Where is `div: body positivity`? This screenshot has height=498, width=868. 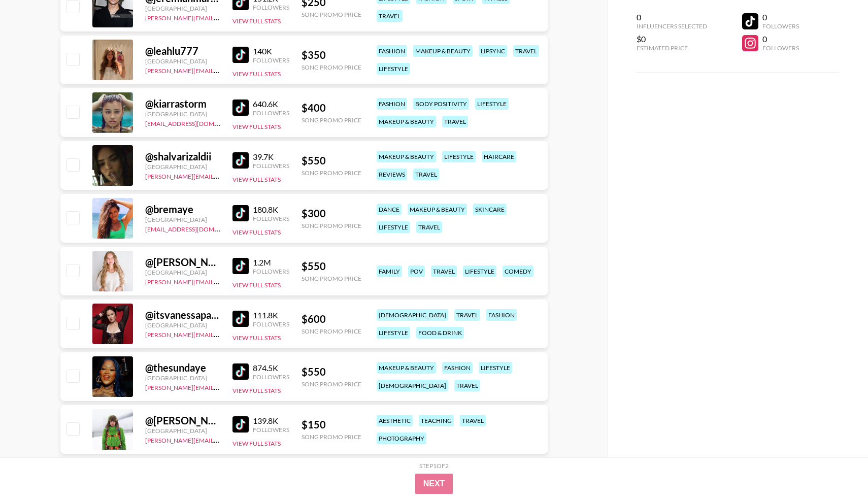 div: body positivity is located at coordinates (442, 104).